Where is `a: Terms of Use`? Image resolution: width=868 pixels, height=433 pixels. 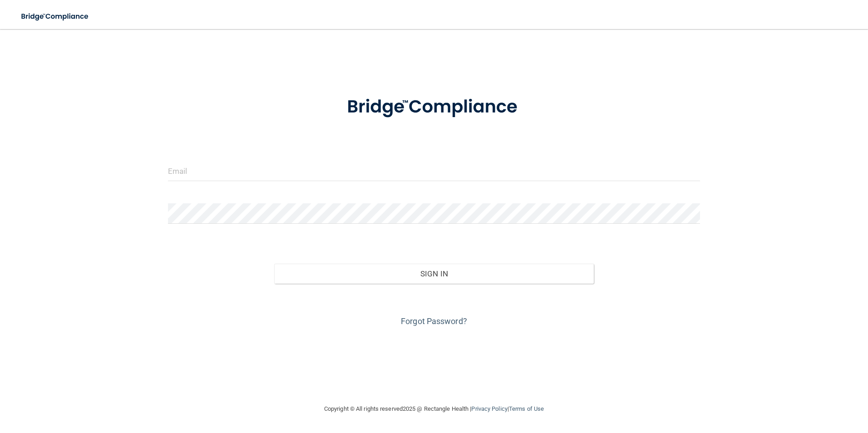 a: Terms of Use is located at coordinates (526, 409).